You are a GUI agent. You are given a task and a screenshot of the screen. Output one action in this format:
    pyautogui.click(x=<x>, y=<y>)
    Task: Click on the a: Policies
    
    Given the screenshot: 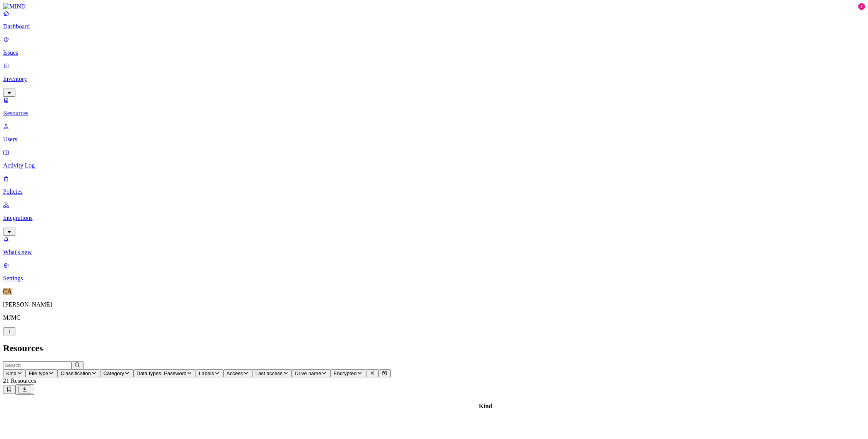 What is the action you would take?
    pyautogui.click(x=434, y=185)
    